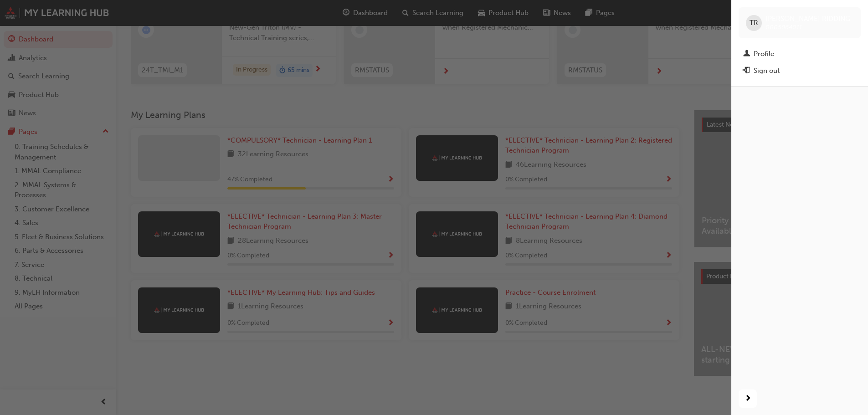 The image size is (868, 415). I want to click on div: Profile, so click(763, 54).